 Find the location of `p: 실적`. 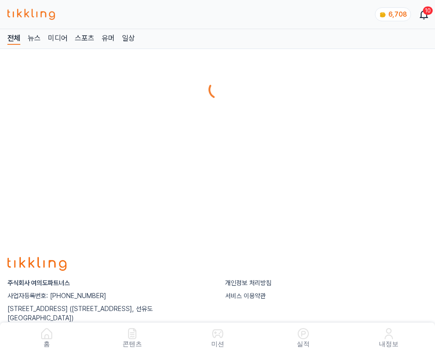

p: 실적 is located at coordinates (303, 344).